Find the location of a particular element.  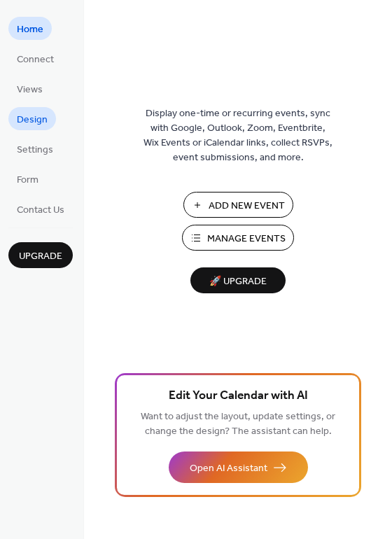

span: Views is located at coordinates (30, 89).